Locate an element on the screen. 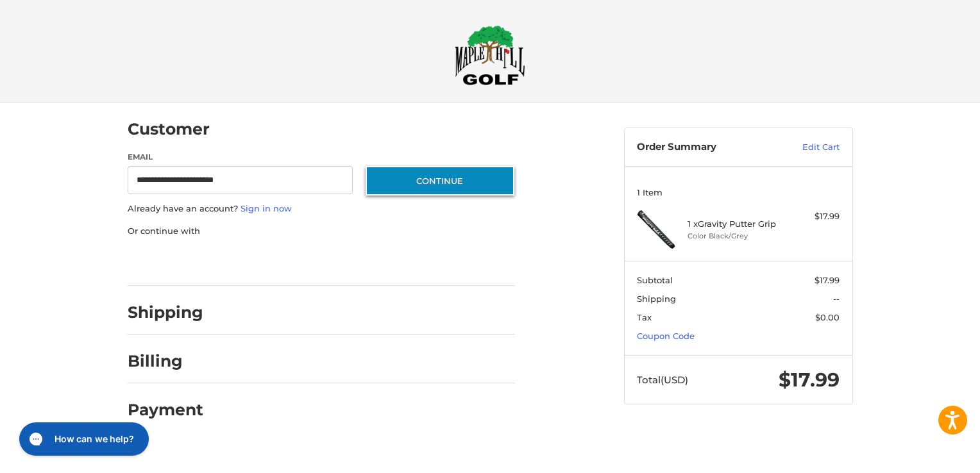 This screenshot has height=473, width=980. h2: Shipping is located at coordinates (165, 312).